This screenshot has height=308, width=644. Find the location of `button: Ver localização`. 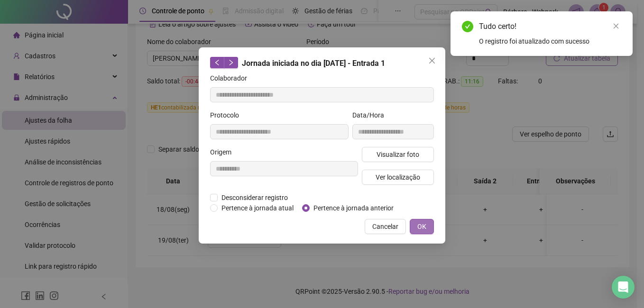

button: Ver localização is located at coordinates (398, 177).